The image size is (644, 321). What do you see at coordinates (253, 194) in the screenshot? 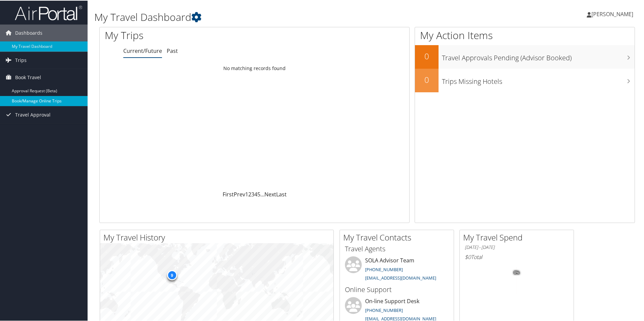
I see `a: 3` at bounding box center [253, 194].